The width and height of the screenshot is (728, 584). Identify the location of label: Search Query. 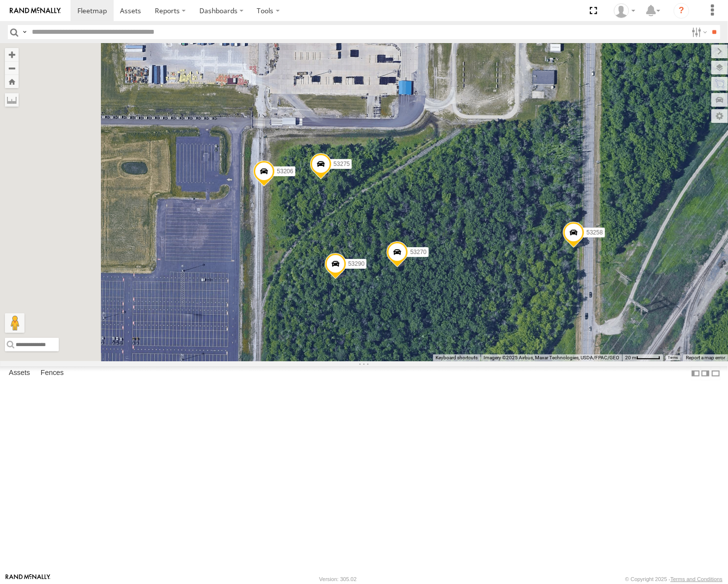
(25, 32).